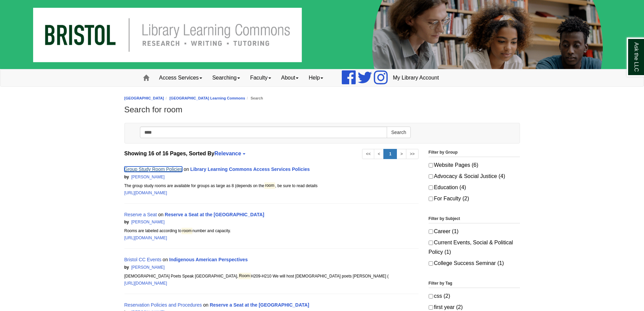 The height and width of the screenshot is (311, 644). I want to click on label: Advocacy & Social Justice (4), so click(474, 176).